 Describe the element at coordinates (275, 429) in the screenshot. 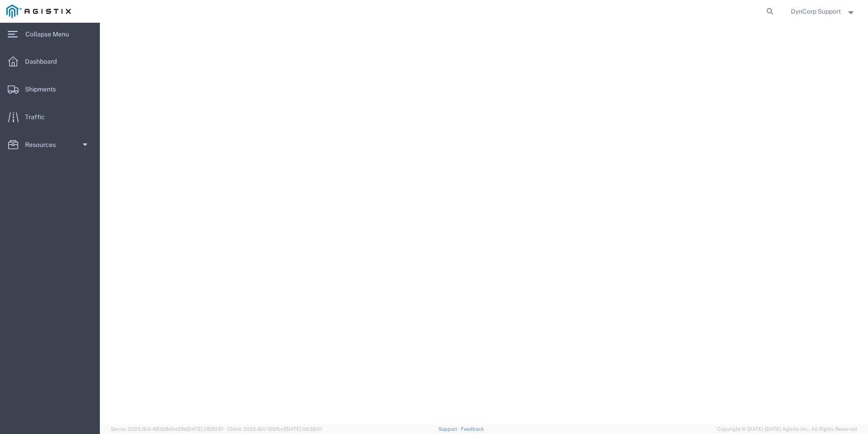

I see `span: Client: 2025.19.0-129fbcf` at that location.